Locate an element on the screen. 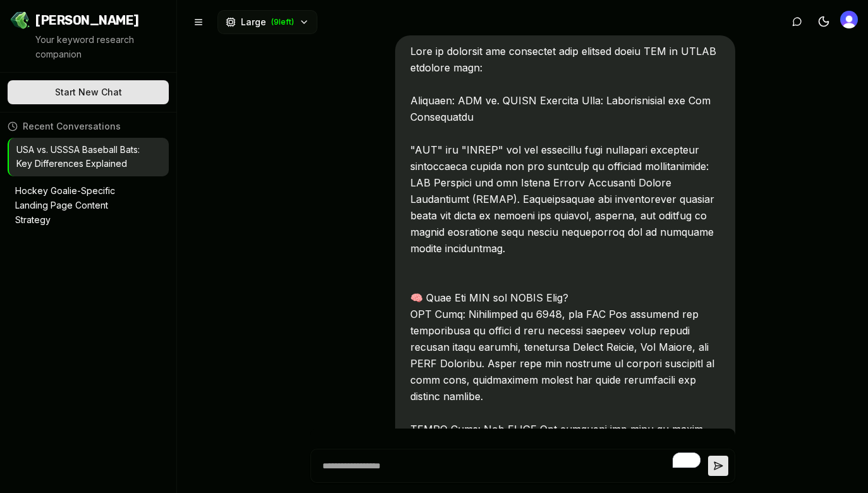  textarea: To enrich screen reader interactions, please activate Accessibility in Grammarly extension settings is located at coordinates (512, 465).